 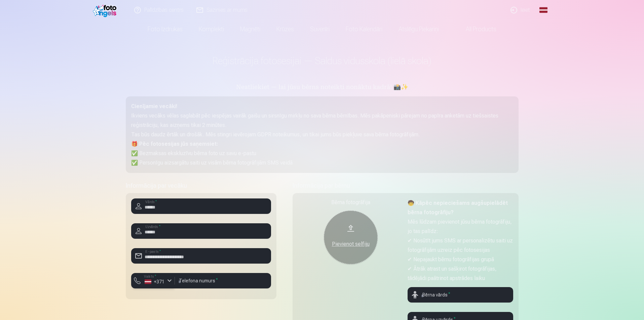 I want to click on a: All products, so click(x=476, y=29).